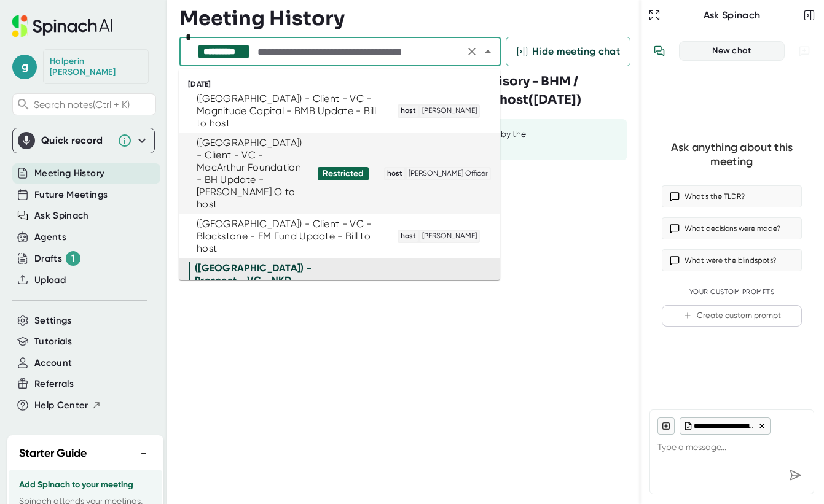 The image size is (824, 504). Describe the element at coordinates (57, 258) in the screenshot. I see `div: Drafts` at that location.